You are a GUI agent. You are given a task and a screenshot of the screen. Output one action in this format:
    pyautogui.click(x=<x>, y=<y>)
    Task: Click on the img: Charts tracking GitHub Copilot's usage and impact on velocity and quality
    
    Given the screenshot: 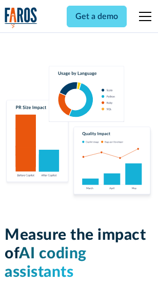 What is the action you would take?
    pyautogui.click(x=79, y=133)
    